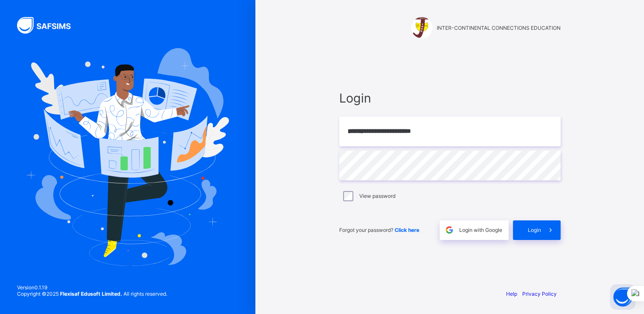 The image size is (644, 314). Describe the element at coordinates (539, 293) in the screenshot. I see `a: Privacy Policy` at that location.